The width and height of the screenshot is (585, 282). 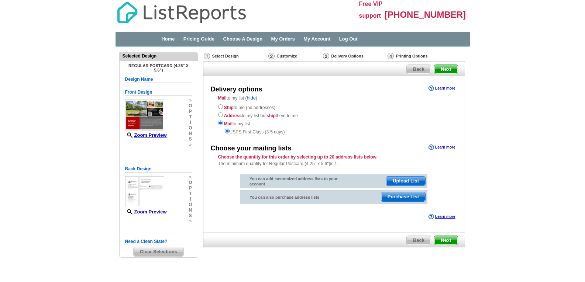 I want to click on div: The minimum quantity for Regular Postcard (4.25" x 5.6")is 1., so click(x=334, y=160).